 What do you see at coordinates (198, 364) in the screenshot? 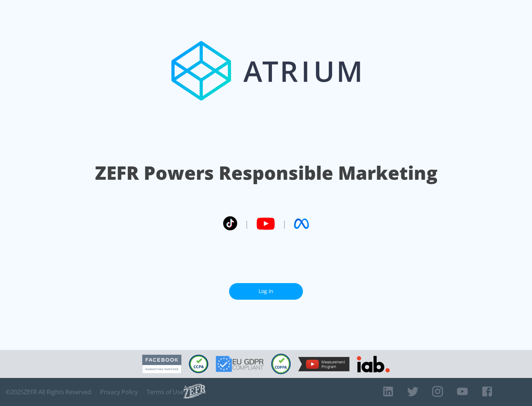
I see `img: CCPA Compliant` at bounding box center [198, 364].